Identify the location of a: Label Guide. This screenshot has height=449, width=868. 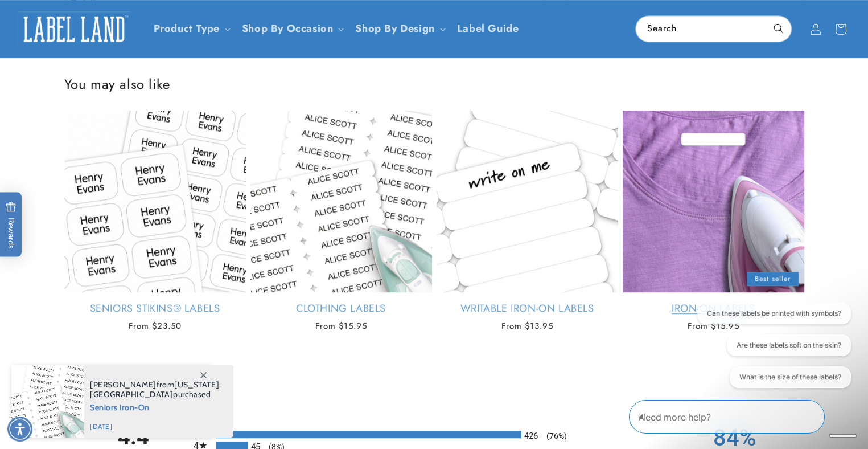
(488, 28).